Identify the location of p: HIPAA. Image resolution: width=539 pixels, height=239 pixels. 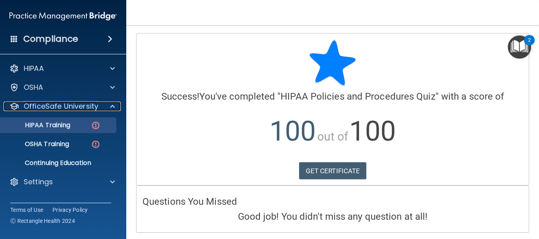
(34, 69).